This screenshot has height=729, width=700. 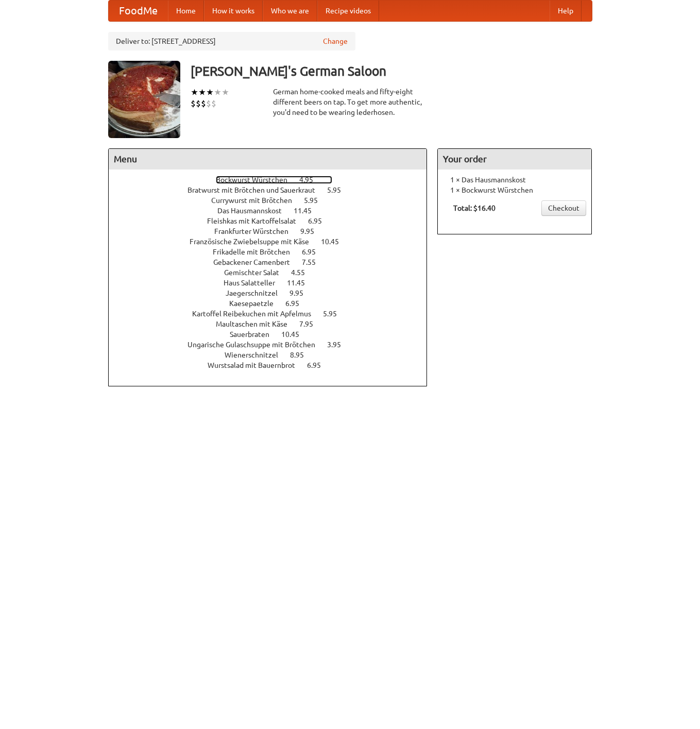 I want to click on a: Kaesepaetzle 6.95, so click(x=274, y=303).